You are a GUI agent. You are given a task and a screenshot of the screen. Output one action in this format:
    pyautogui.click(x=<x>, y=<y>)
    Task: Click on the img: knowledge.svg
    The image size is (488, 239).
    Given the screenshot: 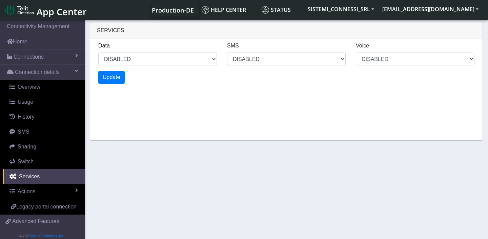 What is the action you would take?
    pyautogui.click(x=205, y=10)
    